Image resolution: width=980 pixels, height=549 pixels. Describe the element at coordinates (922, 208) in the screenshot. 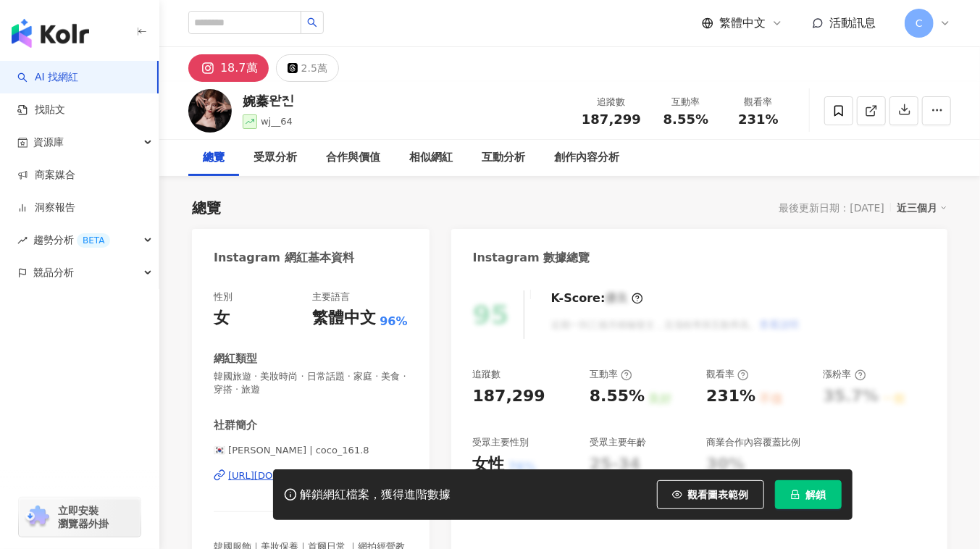

I see `div: 近三個月` at that location.